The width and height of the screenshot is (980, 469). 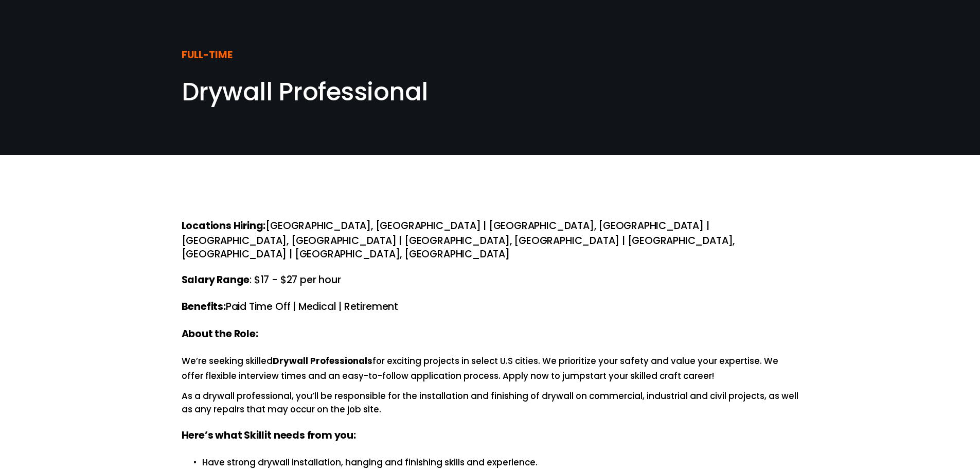 What do you see at coordinates (204, 307) in the screenshot?
I see `strong: Benefits:` at bounding box center [204, 307].